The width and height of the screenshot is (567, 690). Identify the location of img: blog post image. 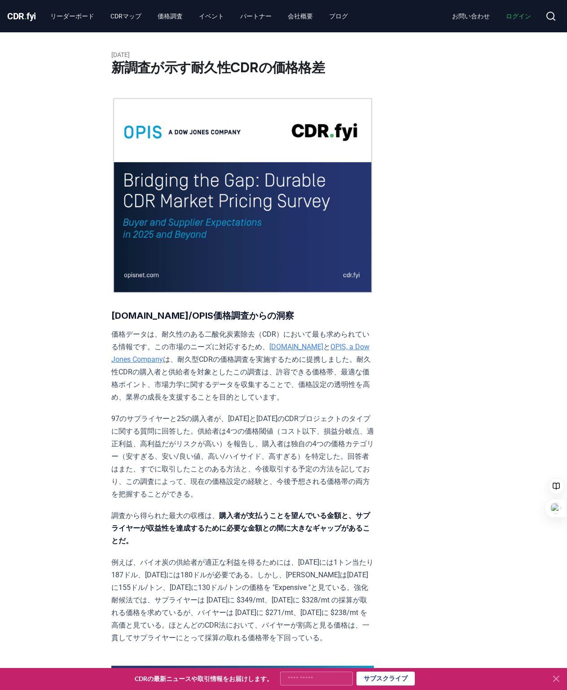
(243, 195).